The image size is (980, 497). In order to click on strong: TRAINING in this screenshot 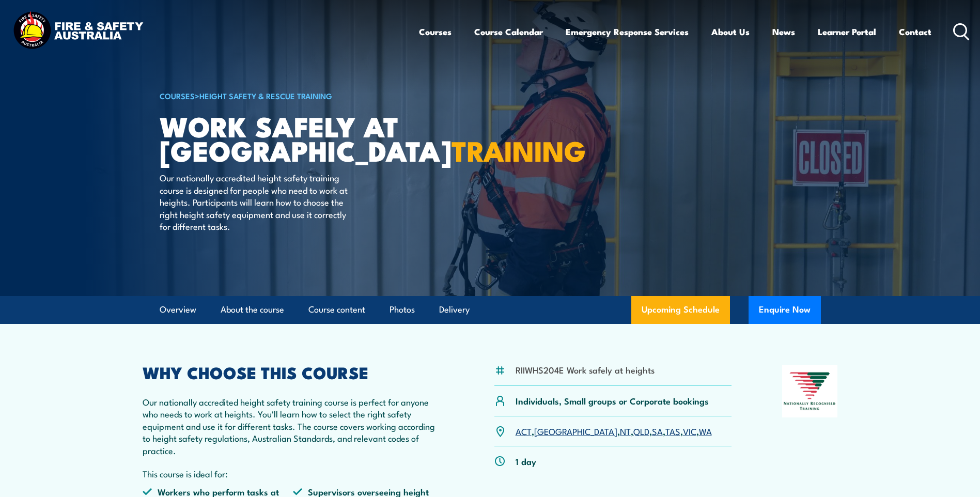, I will do `click(519, 150)`.